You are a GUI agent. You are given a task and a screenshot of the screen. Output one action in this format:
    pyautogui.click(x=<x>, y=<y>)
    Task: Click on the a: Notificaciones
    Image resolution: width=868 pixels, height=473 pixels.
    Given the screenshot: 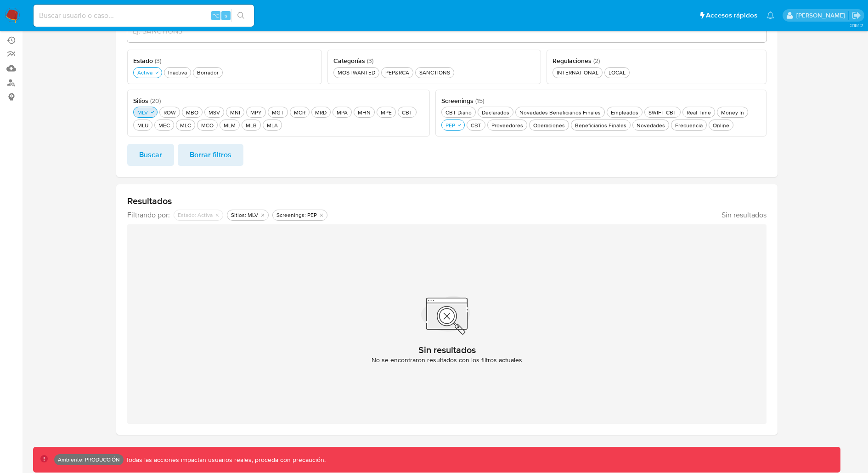 What is the action you would take?
    pyautogui.click(x=771, y=15)
    